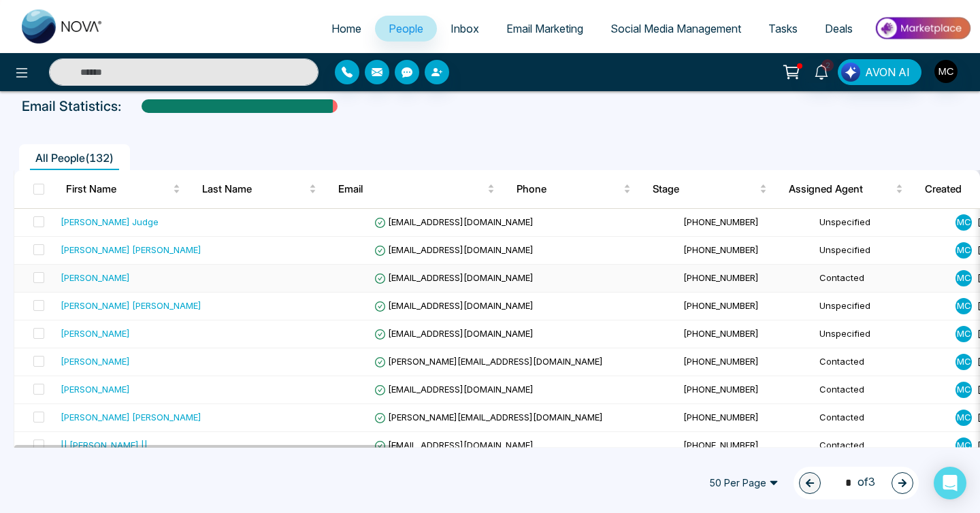 The image size is (980, 513). Describe the element at coordinates (346, 29) in the screenshot. I see `span: Home` at that location.